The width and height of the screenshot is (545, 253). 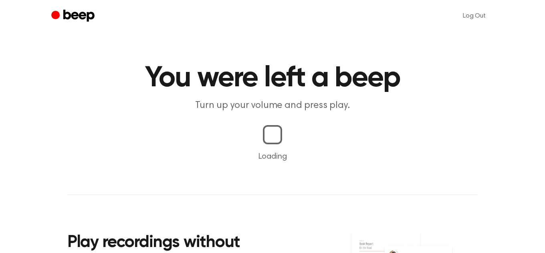 I want to click on p: Turn up your volume and press play., so click(x=272, y=106).